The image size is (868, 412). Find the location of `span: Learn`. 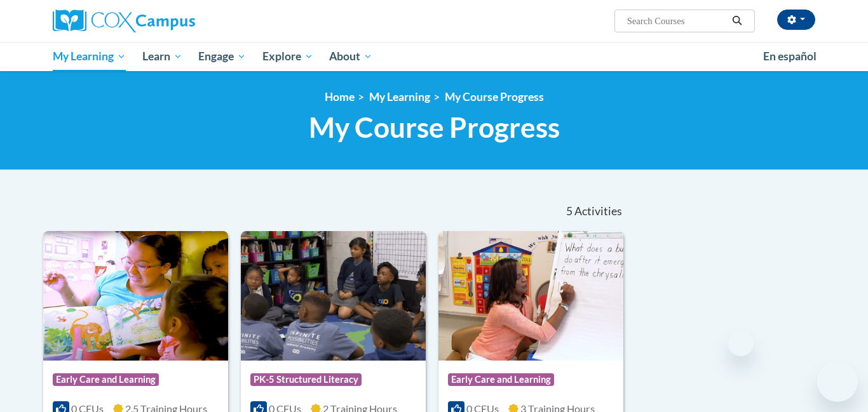

span: Learn is located at coordinates (162, 56).